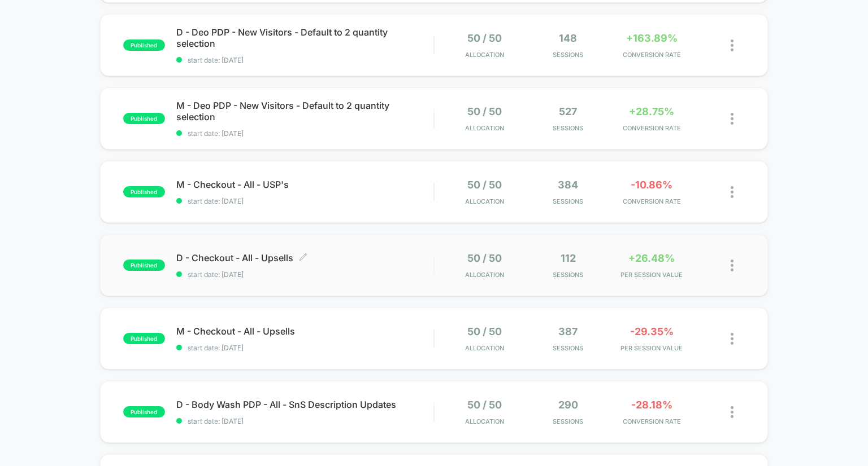  I want to click on span: -28.18%, so click(651, 405).